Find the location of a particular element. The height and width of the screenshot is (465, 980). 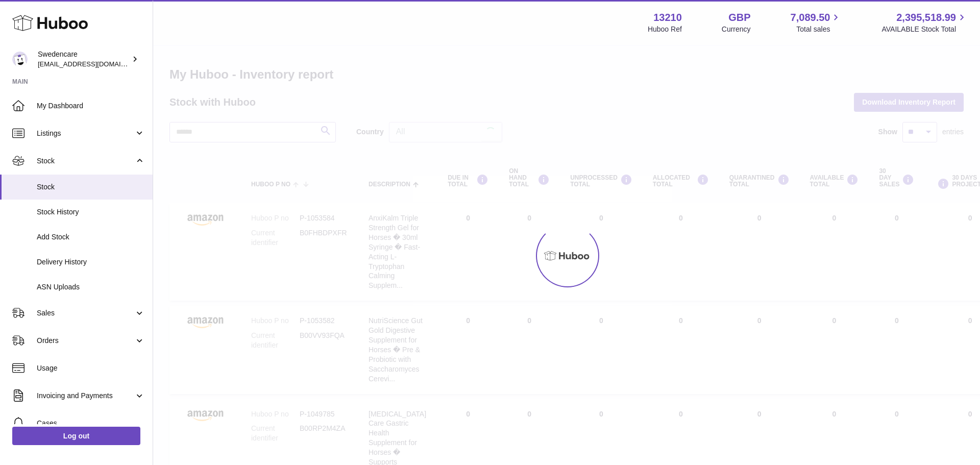

span: Add Stock is located at coordinates (91, 237).